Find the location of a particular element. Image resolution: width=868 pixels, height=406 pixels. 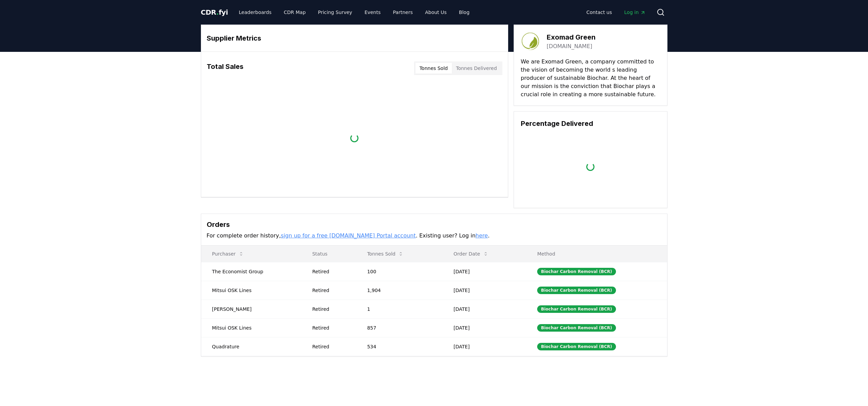

button: Tonnes Delivered is located at coordinates (477, 68).